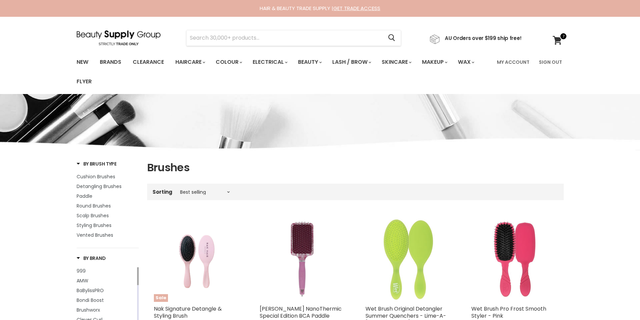 The image size is (640, 320). Describe the element at coordinates (285, 38) in the screenshot. I see `input: Search` at that location.